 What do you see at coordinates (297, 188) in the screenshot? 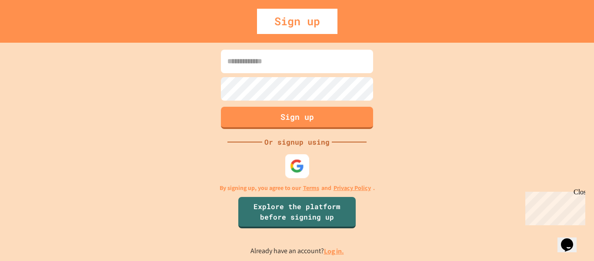
I see `p: By signing up, you agree to our and .` at bounding box center [297, 188].